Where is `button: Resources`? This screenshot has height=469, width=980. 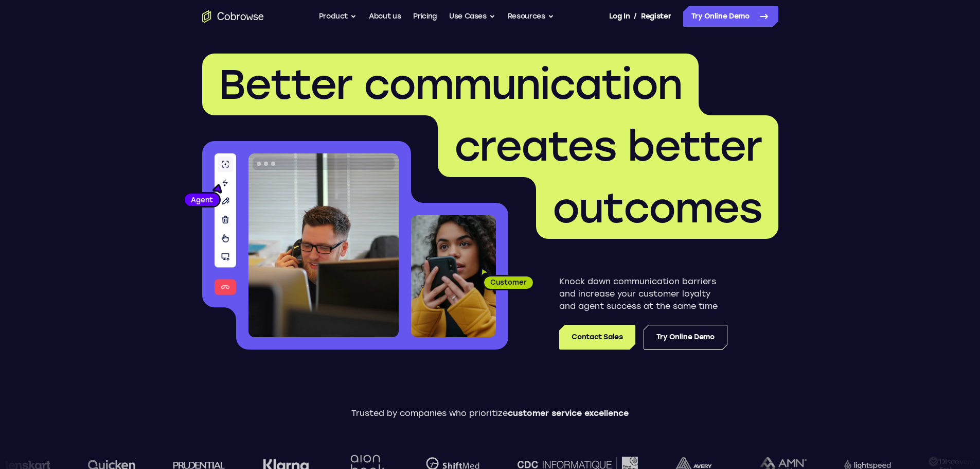 button: Resources is located at coordinates (531, 16).